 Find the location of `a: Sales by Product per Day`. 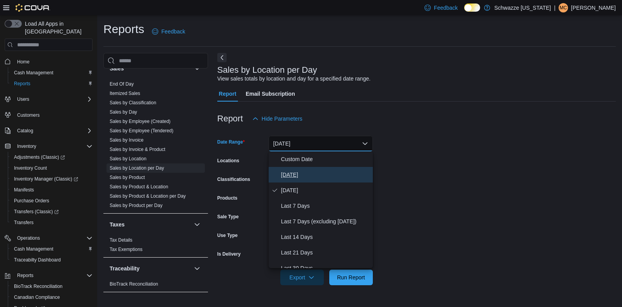

a: Sales by Product per Day is located at coordinates (136, 205).